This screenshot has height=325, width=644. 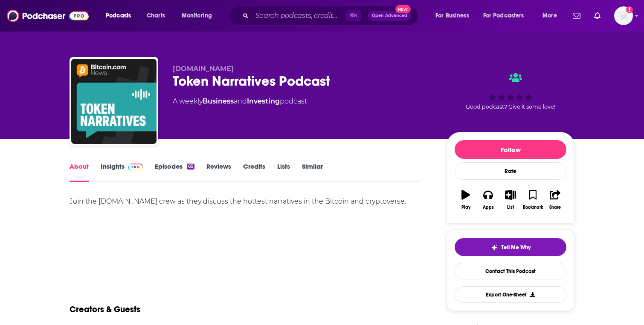 What do you see at coordinates (403, 9) in the screenshot?
I see `span: New` at bounding box center [403, 9].